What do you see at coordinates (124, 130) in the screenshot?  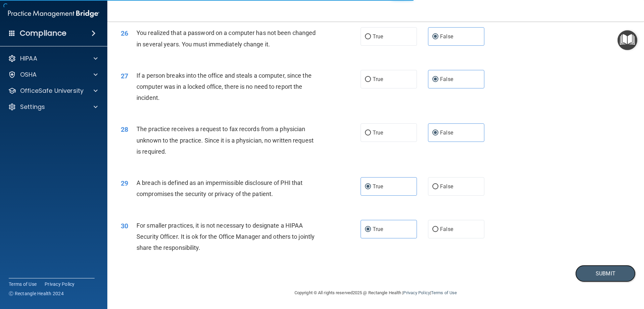 I see `span: 28` at bounding box center [124, 130].